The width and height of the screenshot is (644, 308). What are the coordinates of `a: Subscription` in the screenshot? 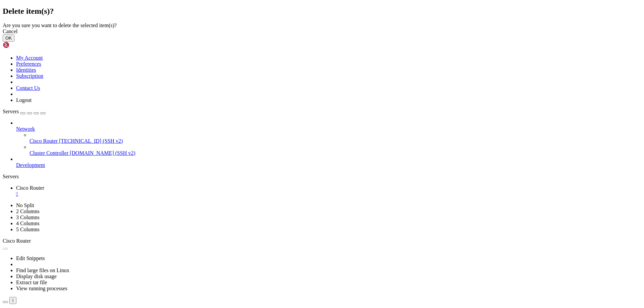 It's located at (30, 76).